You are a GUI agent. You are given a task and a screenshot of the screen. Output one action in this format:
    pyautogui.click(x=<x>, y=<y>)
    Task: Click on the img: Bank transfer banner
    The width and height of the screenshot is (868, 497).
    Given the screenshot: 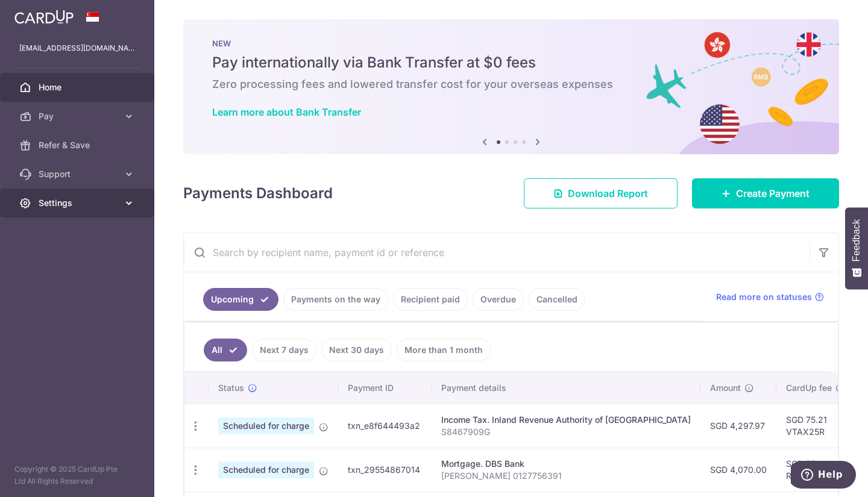 What is the action you would take?
    pyautogui.click(x=511, y=87)
    